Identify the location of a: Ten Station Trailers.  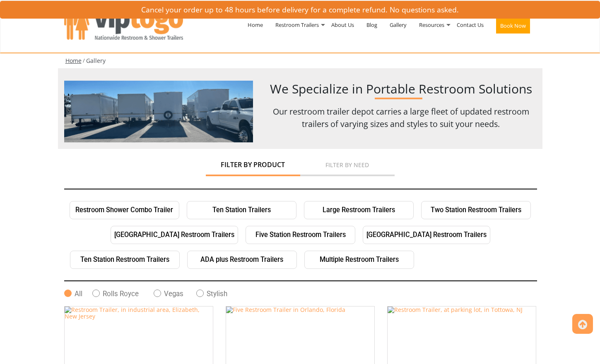
(241, 210).